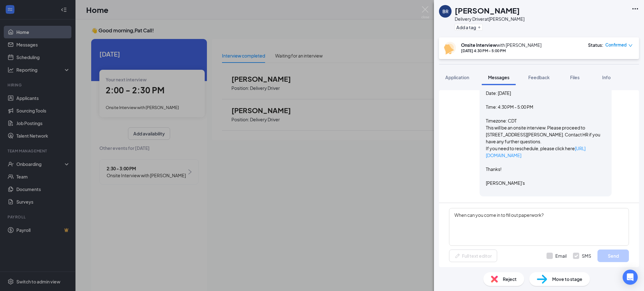 The width and height of the screenshot is (644, 291). I want to click on span: down, so click(630, 46).